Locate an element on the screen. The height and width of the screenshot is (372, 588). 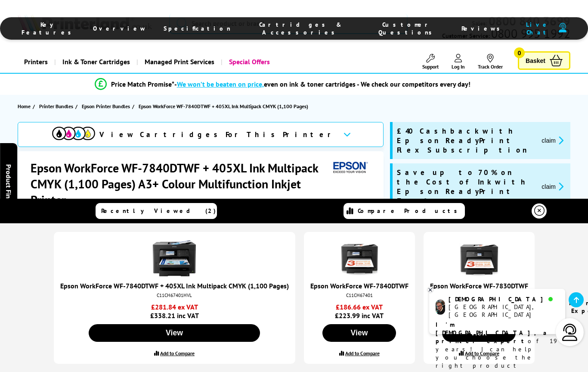
span: Recently Viewed (2) is located at coordinates (158, 211).